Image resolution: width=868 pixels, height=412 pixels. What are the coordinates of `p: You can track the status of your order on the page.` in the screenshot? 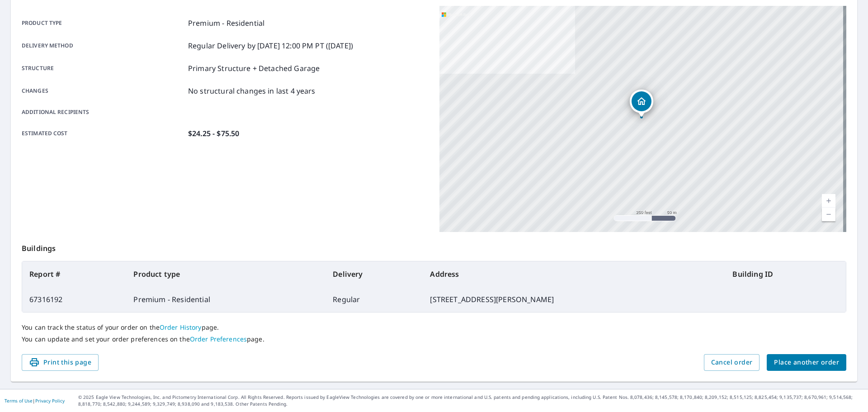 It's located at (434, 327).